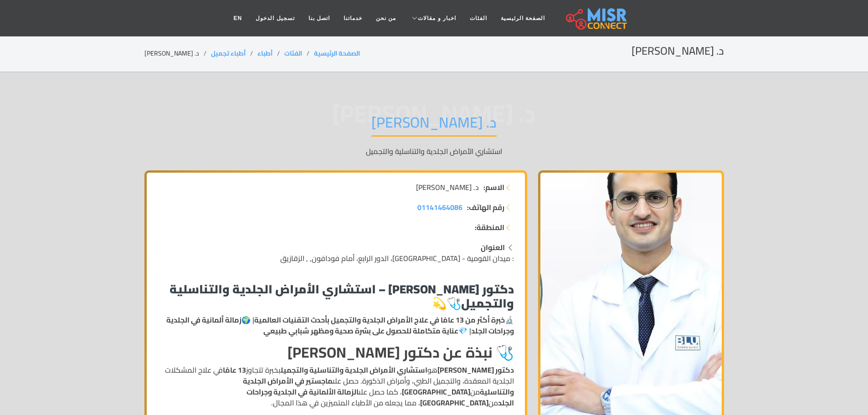 The image size is (868, 415). I want to click on strong: الزمالة الألمانية في الجلدية وجراحات الجلد, so click(380, 397).